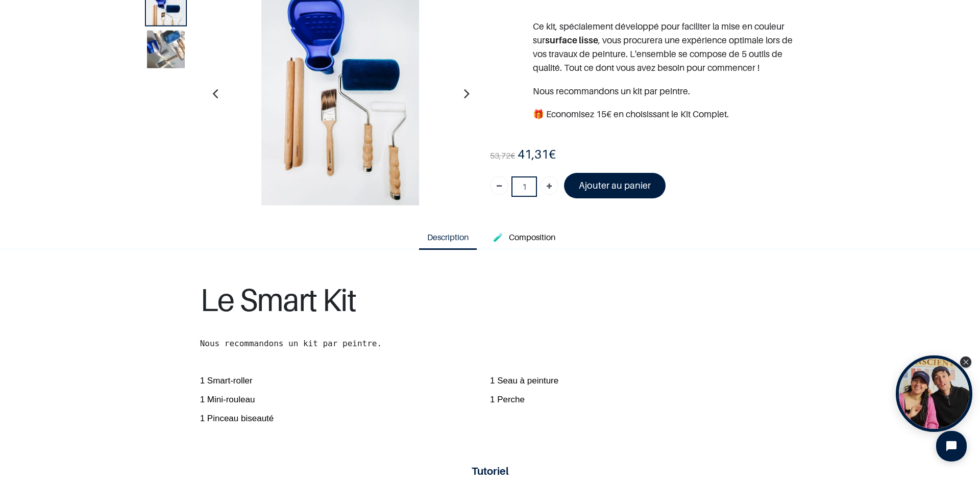 The height and width of the screenshot is (488, 980). Describe the element at coordinates (166, 50) in the screenshot. I see `img: Product image` at that location.